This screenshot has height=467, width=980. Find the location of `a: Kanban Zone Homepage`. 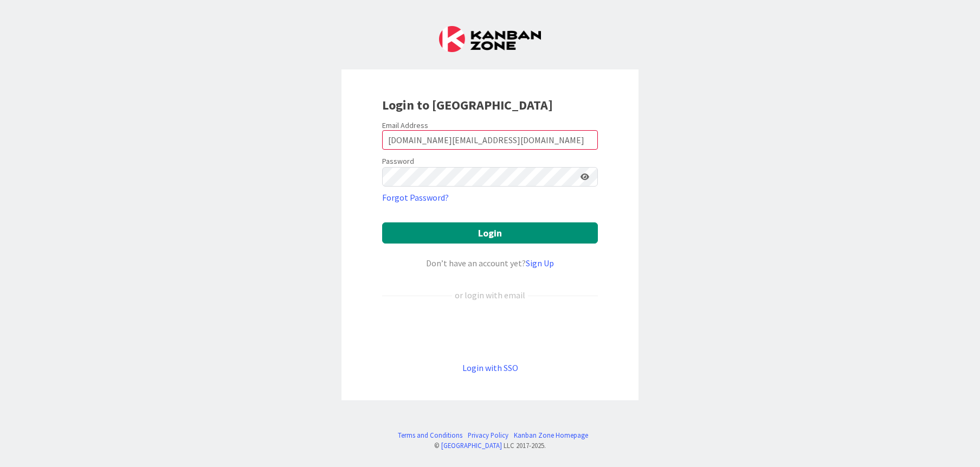

a: Kanban Zone Homepage is located at coordinates (551, 435).